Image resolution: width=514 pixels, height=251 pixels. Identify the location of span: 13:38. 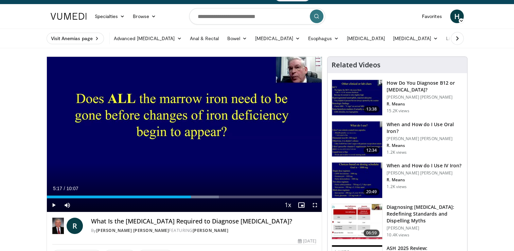
(371, 109).